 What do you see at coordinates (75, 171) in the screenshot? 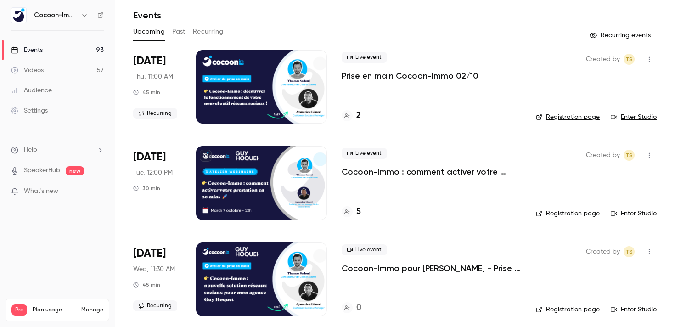
I see `span: new` at bounding box center [75, 171].